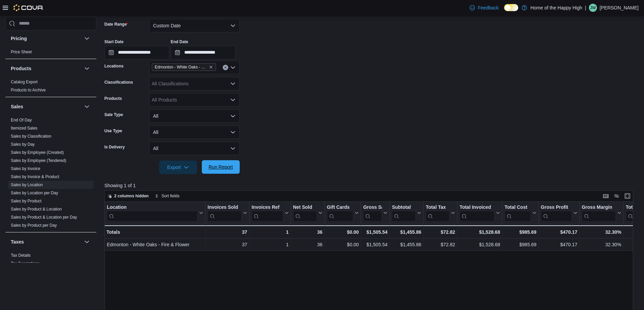  Describe the element at coordinates (511, 8) in the screenshot. I see `input: Dark Mode` at that location.